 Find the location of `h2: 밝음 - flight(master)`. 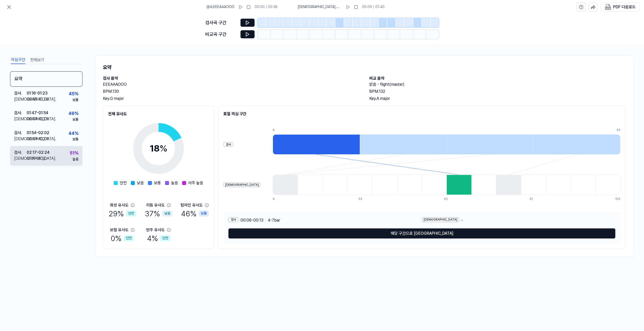

h2: 밝음 - flight(master) is located at coordinates (498, 85).